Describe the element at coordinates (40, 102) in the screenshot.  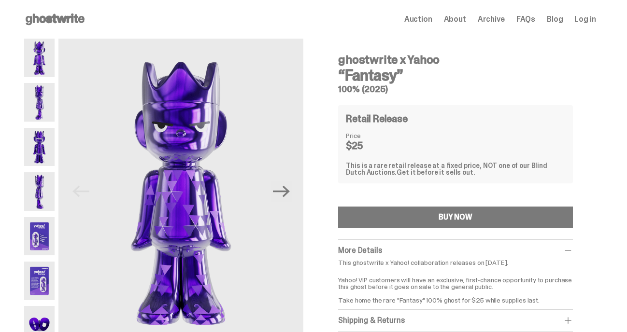
I see `img: Yahoo-HG---2.png` at that location.